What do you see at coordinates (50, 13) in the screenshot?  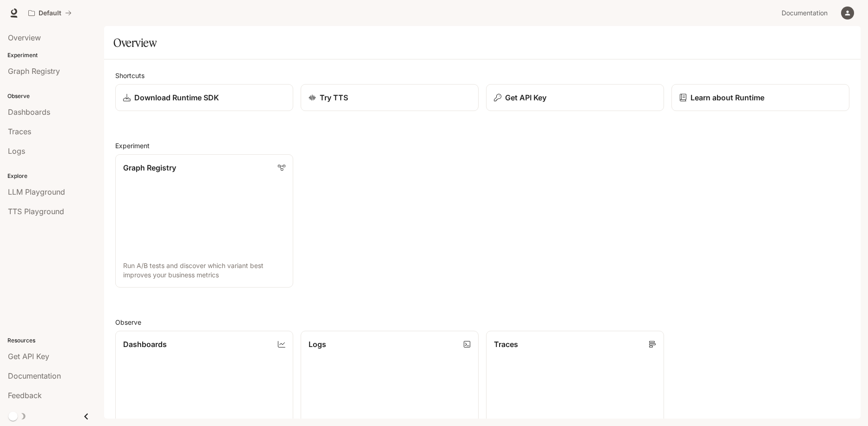 I see `button: All workspaces` at bounding box center [50, 13].